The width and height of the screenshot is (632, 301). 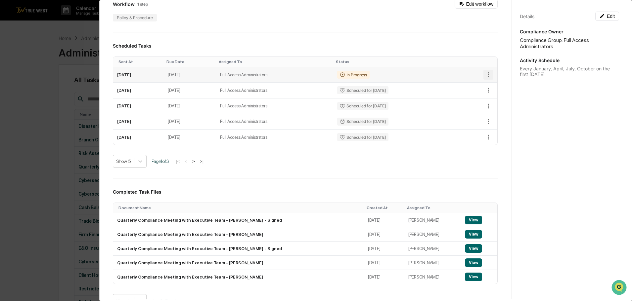 I want to click on span: 1 step, so click(x=143, y=4).